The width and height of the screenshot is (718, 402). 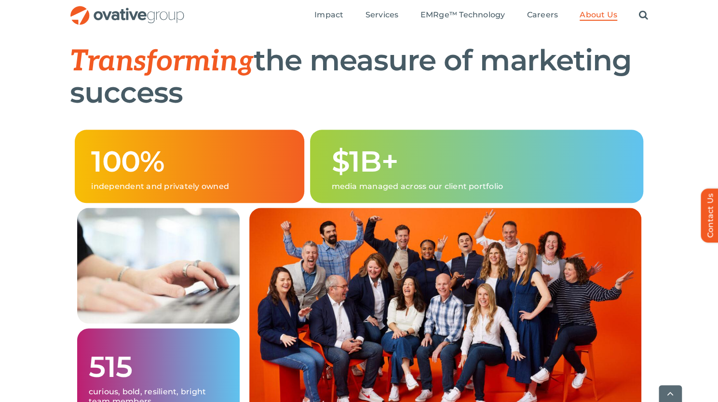 I want to click on a: Services, so click(x=382, y=15).